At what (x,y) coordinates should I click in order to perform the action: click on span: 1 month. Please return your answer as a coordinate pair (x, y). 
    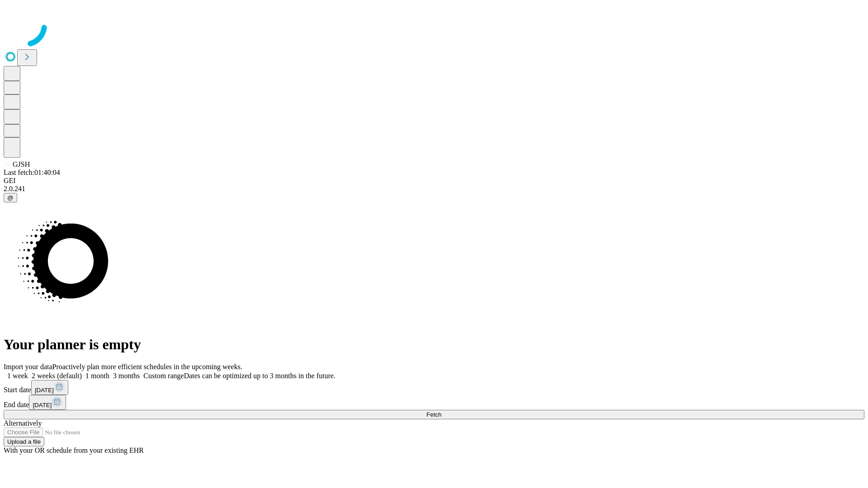
    Looking at the image, I should click on (97, 375).